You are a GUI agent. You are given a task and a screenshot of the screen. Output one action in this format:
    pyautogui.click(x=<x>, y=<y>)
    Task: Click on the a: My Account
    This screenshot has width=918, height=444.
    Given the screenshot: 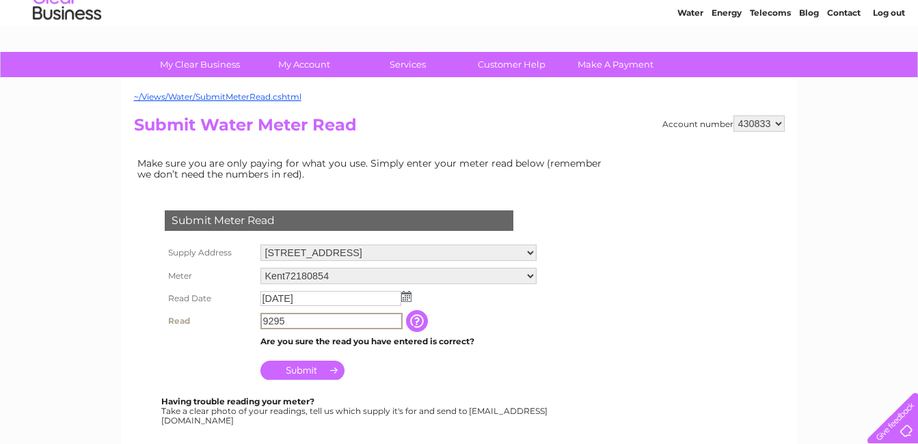 What is the action you would take?
    pyautogui.click(x=303, y=64)
    